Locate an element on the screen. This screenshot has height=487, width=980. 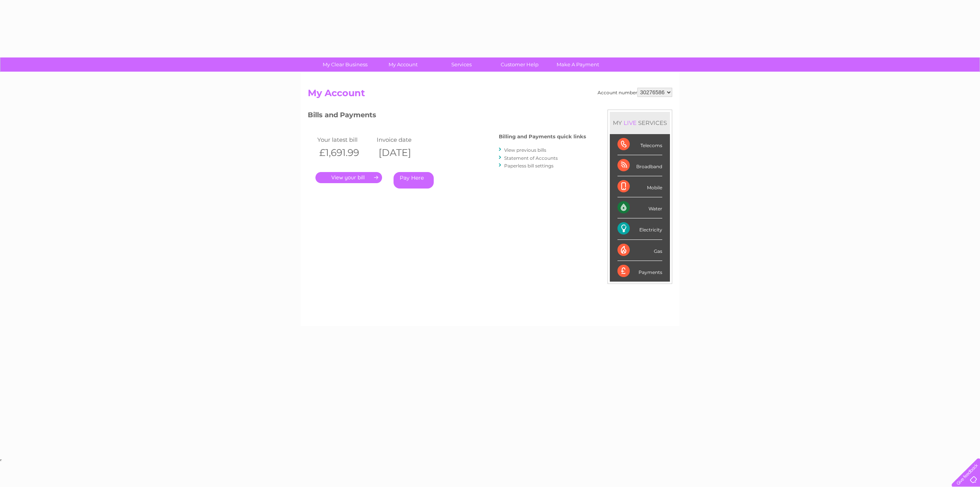
td: Invoice date is located at coordinates (404, 139).